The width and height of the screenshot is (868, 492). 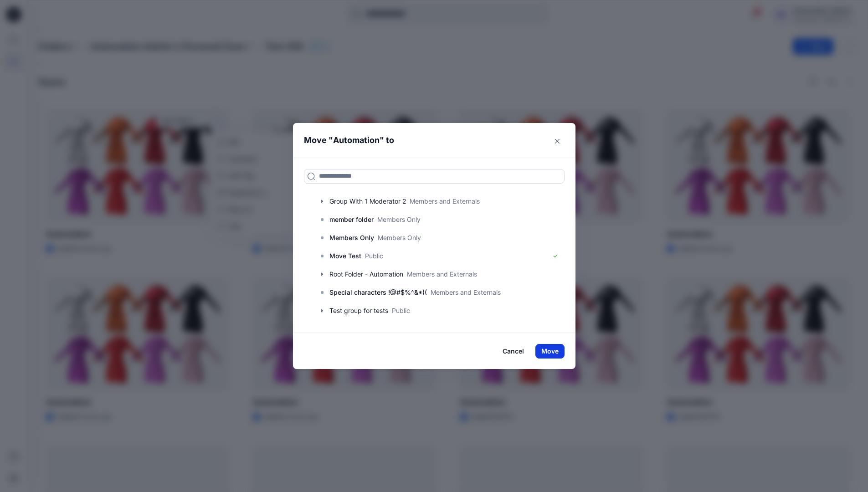 What do you see at coordinates (466, 292) in the screenshot?
I see `p: Members and Externals` at bounding box center [466, 292].